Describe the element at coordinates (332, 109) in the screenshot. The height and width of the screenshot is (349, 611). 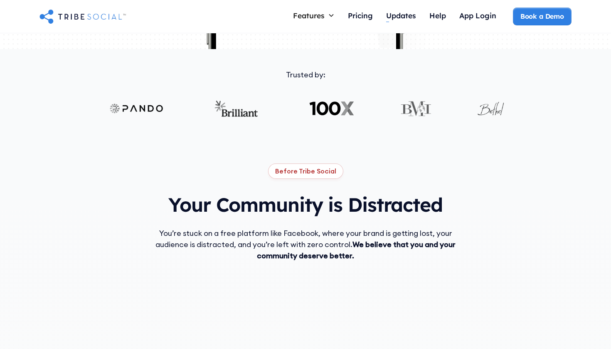
I see `img: 100X logo` at that location.